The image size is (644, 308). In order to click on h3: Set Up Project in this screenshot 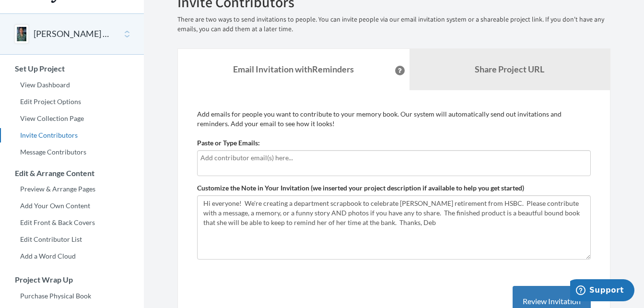, I will do `click(72, 69)`.